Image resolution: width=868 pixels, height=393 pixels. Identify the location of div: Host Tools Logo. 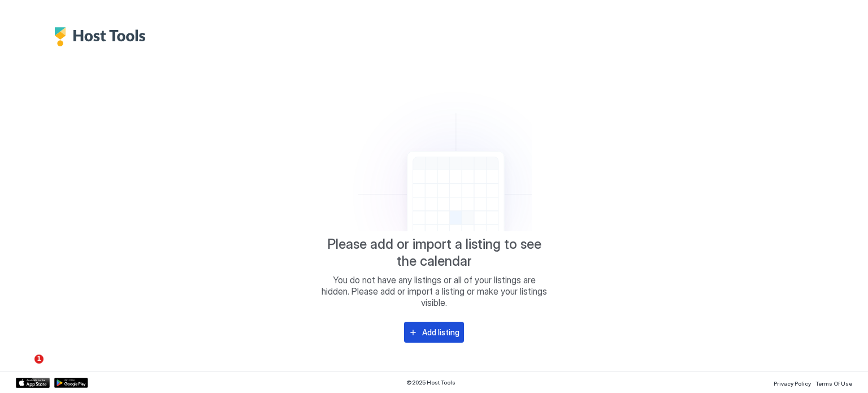
(103, 37).